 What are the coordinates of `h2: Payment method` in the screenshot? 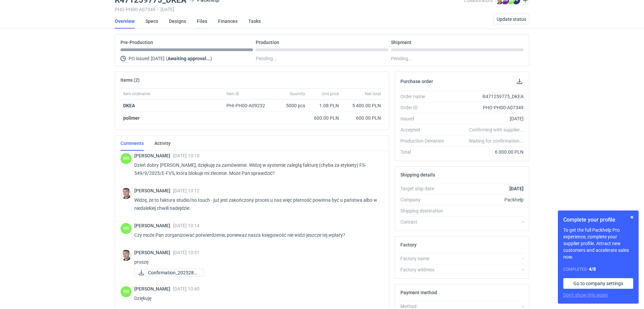 It's located at (418, 293).